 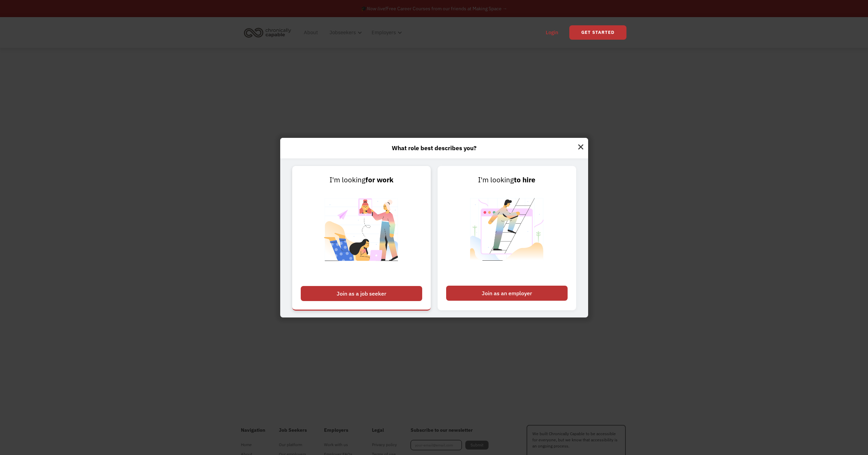 What do you see at coordinates (268, 32) in the screenshot?
I see `img: Chronically Capable logo` at bounding box center [268, 32].